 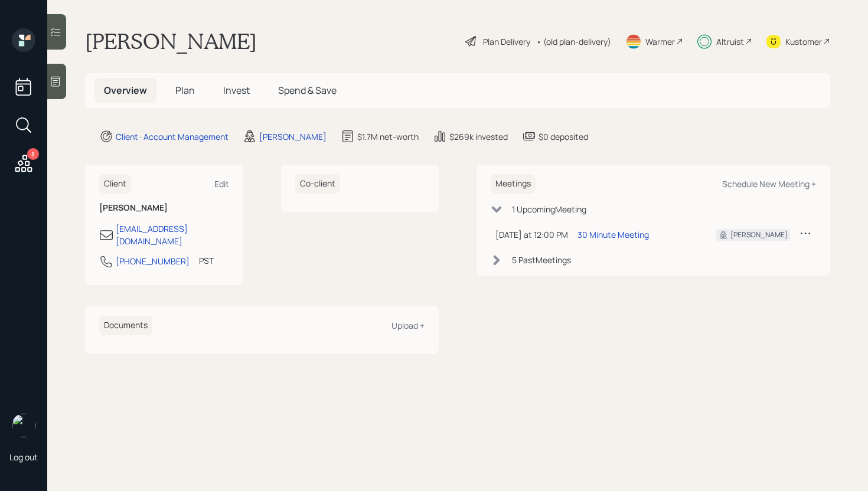 What do you see at coordinates (206, 261) in the screenshot?
I see `div: PST` at bounding box center [206, 261].